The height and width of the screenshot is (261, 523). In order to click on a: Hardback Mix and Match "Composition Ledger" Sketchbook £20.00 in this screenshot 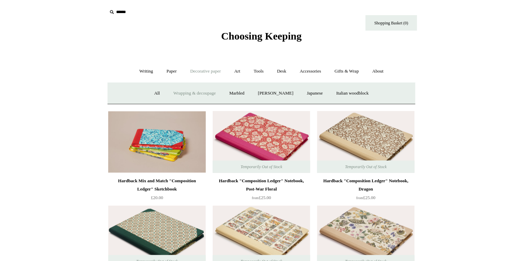, I will do `click(157, 191)`.